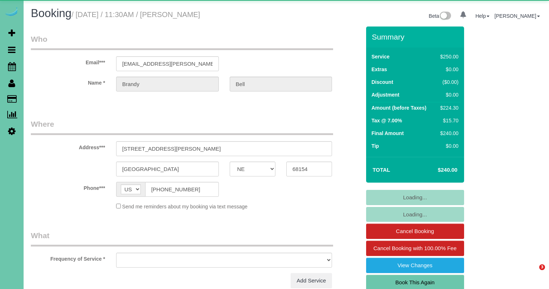  Describe the element at coordinates (447, 82) in the screenshot. I see `div: ($0.00)` at that location.